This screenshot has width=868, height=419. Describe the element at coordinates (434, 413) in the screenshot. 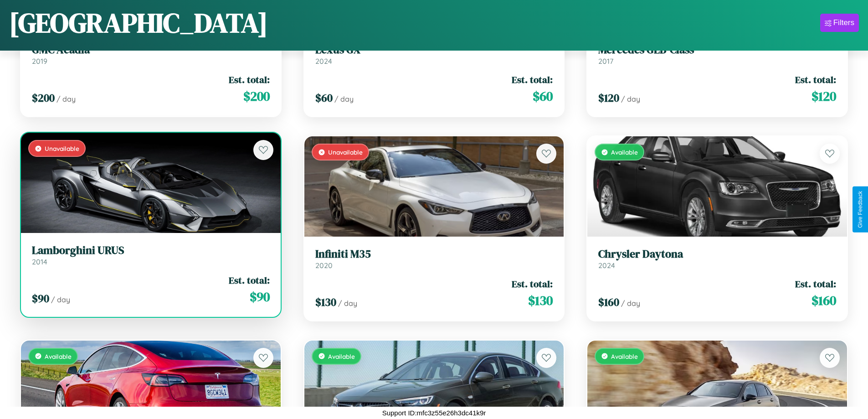

I see `p: Support ID: mfc3z55e26h3dc41k9r` at that location.